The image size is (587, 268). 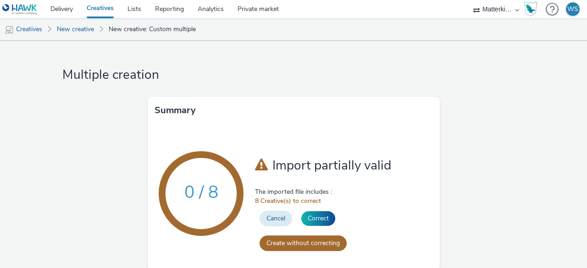 I want to click on button: Correct, so click(x=318, y=219).